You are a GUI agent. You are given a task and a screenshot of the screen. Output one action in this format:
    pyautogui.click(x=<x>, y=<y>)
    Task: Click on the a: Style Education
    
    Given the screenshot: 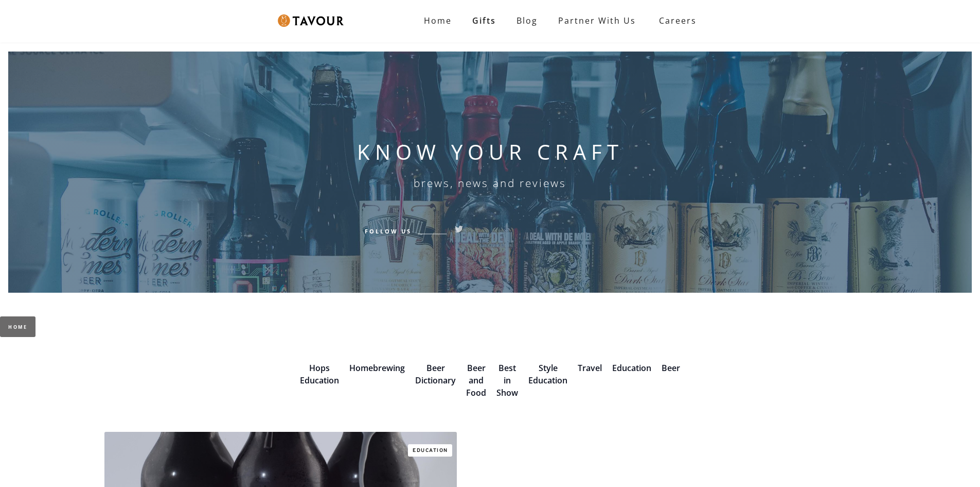 What is the action you would take?
    pyautogui.click(x=548, y=374)
    